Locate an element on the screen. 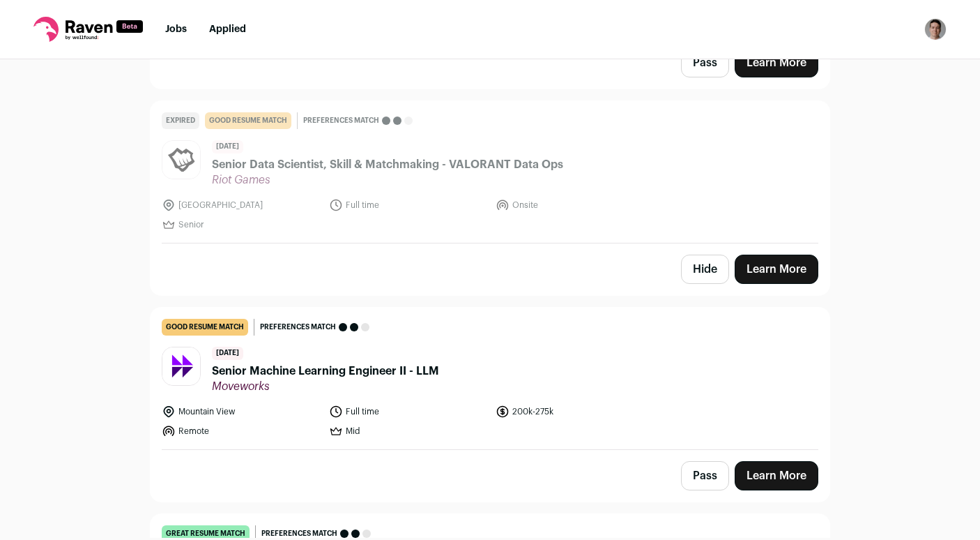  span: Senior Data Scientist, Skill & Matchmaking - VALORANT Data Ops is located at coordinates (388, 165).